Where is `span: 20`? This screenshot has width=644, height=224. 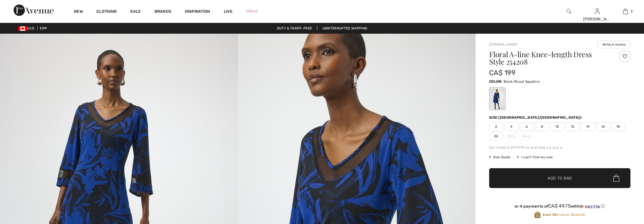 span: 20 is located at coordinates (496, 136).